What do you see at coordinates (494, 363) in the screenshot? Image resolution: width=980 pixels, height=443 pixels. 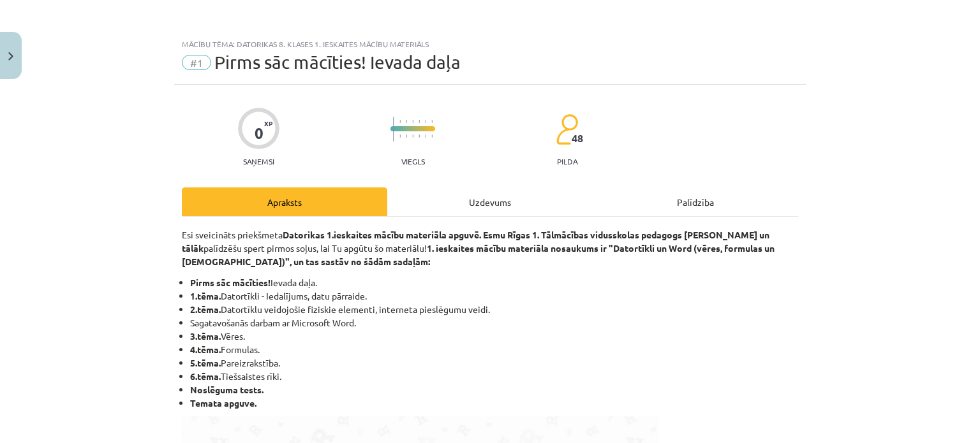 I see `li: Pareizrakstība.` at bounding box center [494, 363].